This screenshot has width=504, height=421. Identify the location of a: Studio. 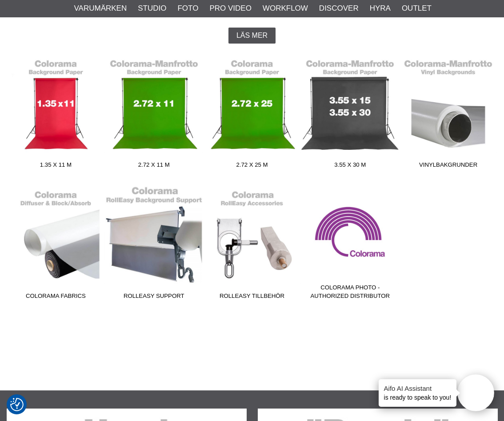
(152, 8).